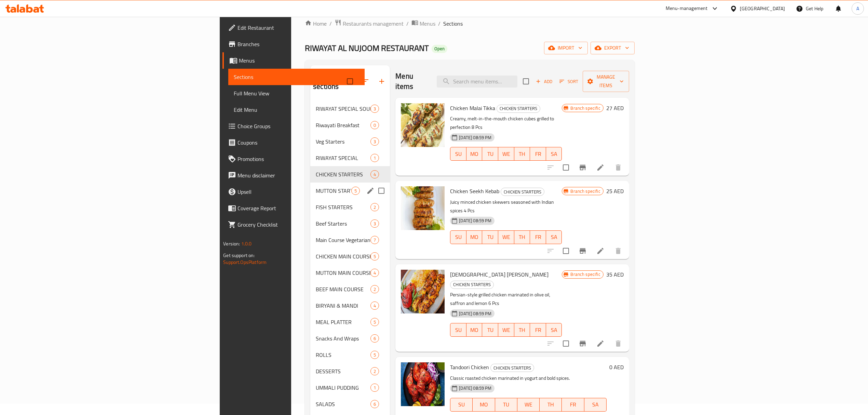  Describe the element at coordinates (423, 385) in the screenshot. I see `img: Tandoori Chicken` at that location.